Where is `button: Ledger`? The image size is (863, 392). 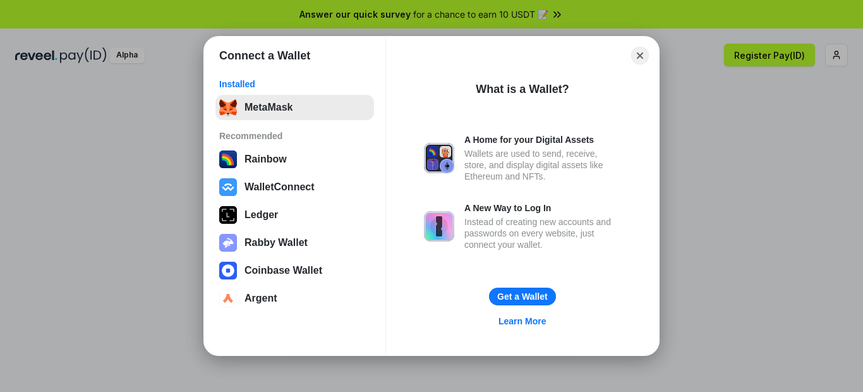 button: Ledger is located at coordinates (294, 215).